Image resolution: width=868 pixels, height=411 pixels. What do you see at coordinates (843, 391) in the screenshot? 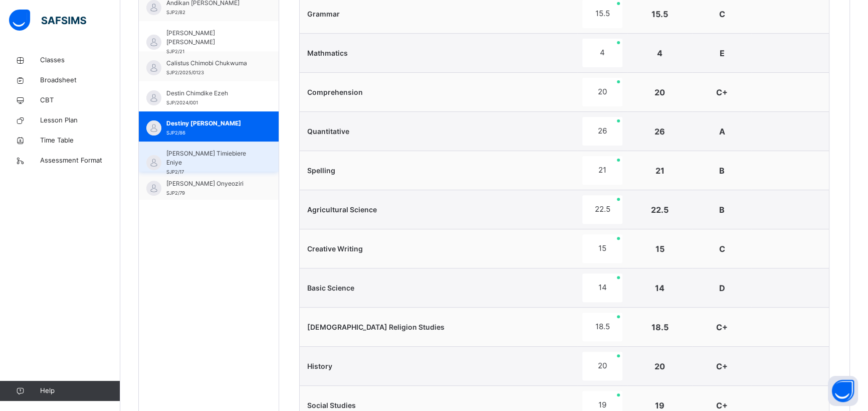
I see `button: Open asap` at bounding box center [843, 391].